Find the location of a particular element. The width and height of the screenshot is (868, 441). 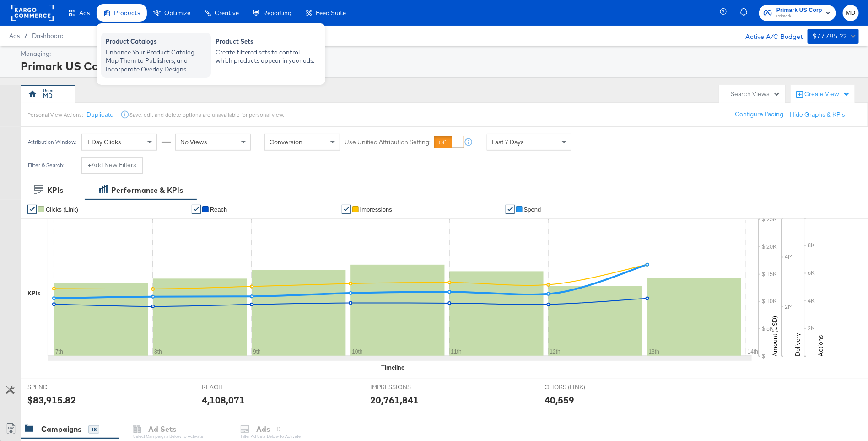

span: Last 7 Days is located at coordinates (508, 142).